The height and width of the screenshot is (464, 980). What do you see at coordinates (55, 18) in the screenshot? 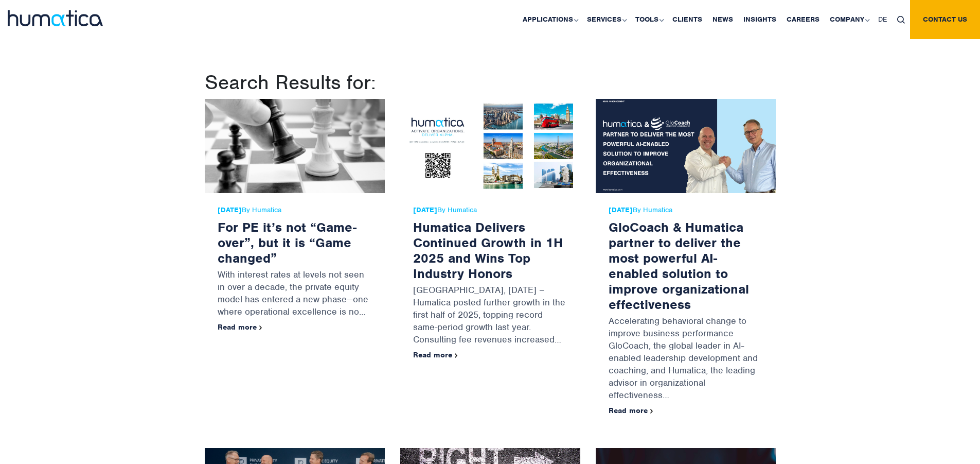
I see `img: logo` at bounding box center [55, 18].